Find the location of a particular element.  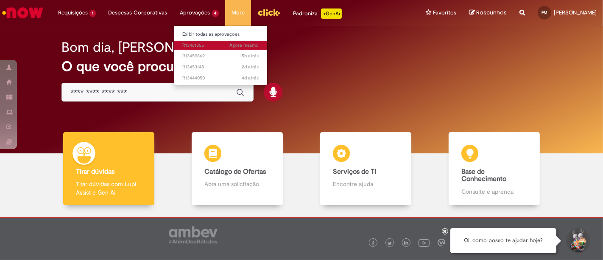

a: Aberto R13459869 : is located at coordinates (221, 56).